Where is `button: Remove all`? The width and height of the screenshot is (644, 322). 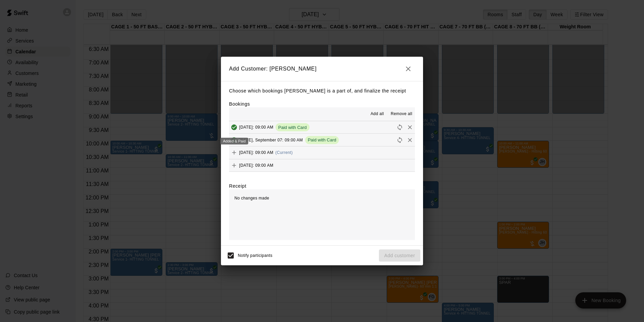
button: Remove all is located at coordinates (402, 114).